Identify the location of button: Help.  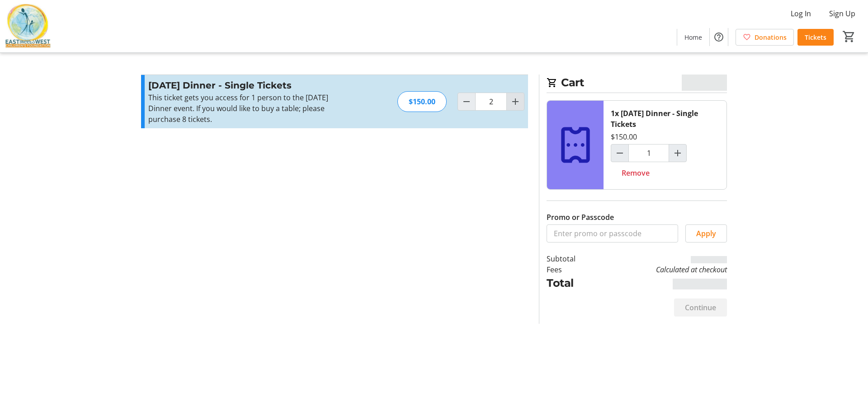
(719, 37).